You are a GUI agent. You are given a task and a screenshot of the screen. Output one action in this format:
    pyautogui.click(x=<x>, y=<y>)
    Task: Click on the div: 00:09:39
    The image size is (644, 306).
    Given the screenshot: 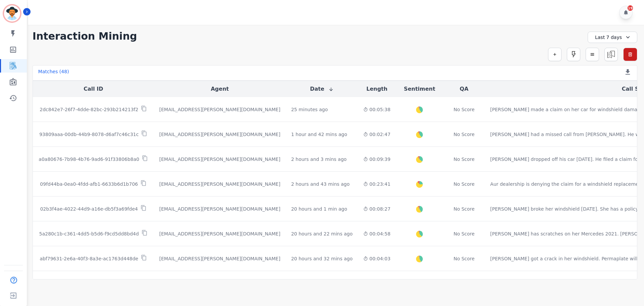 What is the action you would take?
    pyautogui.click(x=377, y=159)
    